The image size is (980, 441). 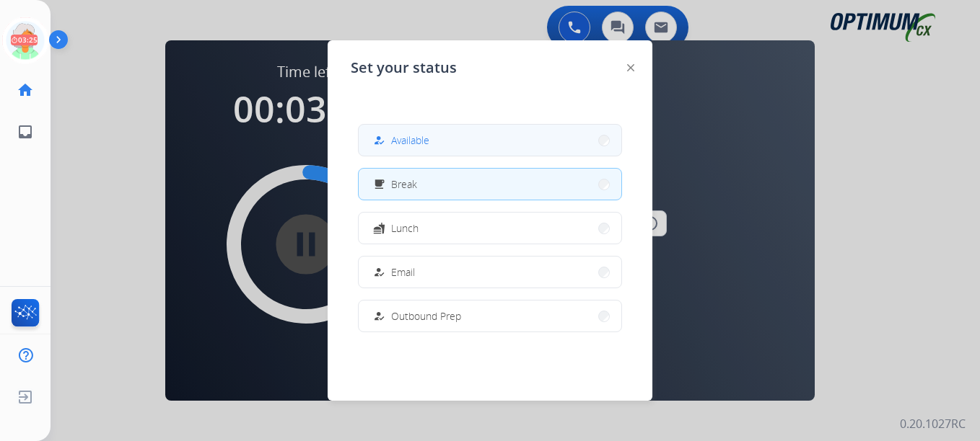 I want to click on button: Break, so click(x=490, y=184).